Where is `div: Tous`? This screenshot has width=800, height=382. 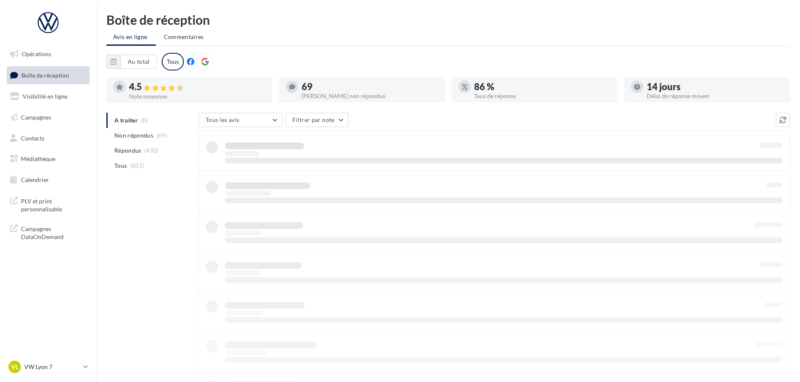
div: Tous is located at coordinates (173, 62).